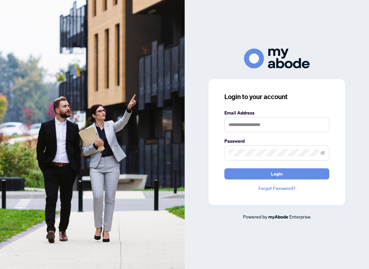 This screenshot has height=269, width=369. Describe the element at coordinates (277, 97) in the screenshot. I see `h3: Login to your account` at that location.